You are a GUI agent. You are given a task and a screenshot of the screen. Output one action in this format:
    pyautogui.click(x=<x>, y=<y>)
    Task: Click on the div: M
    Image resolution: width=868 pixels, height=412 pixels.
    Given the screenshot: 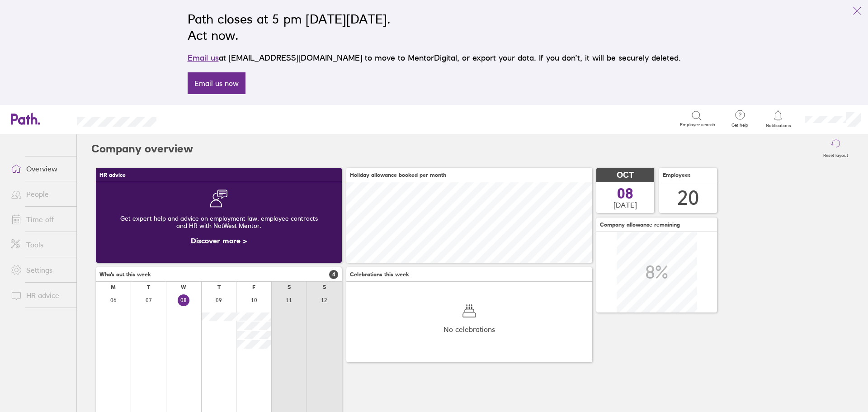 What is the action you would take?
    pyautogui.click(x=113, y=287)
    